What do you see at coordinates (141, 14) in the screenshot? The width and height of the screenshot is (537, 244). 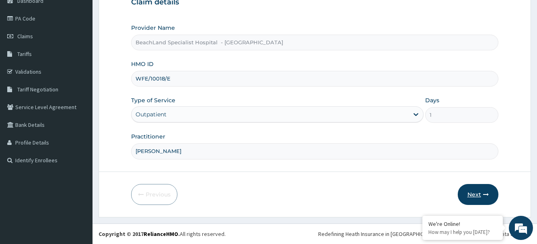 I see `div: Minimize live chat window` at bounding box center [141, 14].